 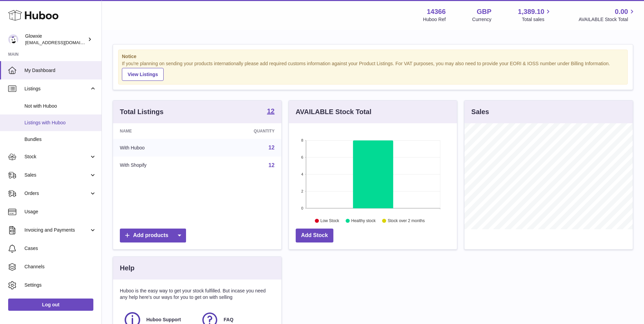 What do you see at coordinates (330, 221) in the screenshot?
I see `text: Low Stock` at bounding box center [330, 221].